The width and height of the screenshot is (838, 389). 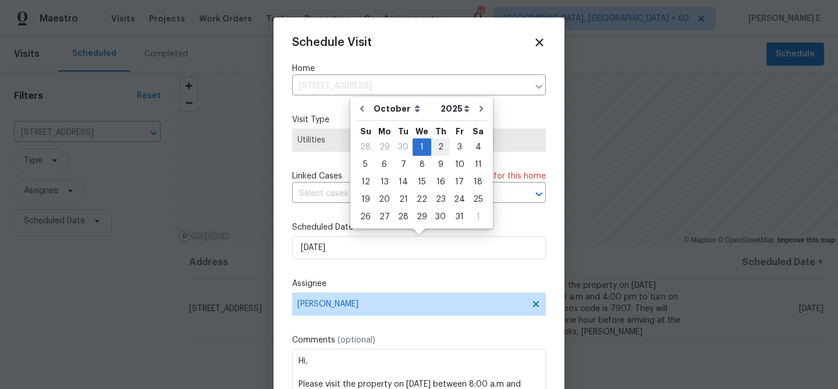 I want to click on label: Comments, so click(x=419, y=340).